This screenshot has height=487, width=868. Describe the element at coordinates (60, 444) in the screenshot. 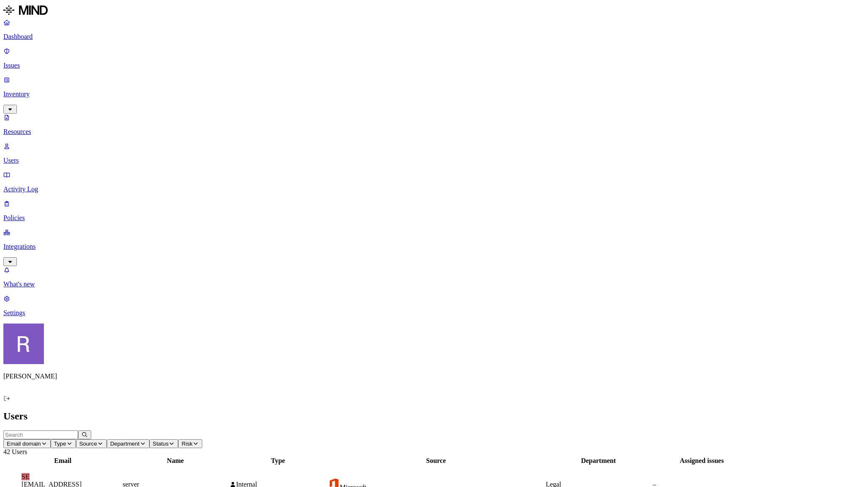

I see `span: Type` at that location.